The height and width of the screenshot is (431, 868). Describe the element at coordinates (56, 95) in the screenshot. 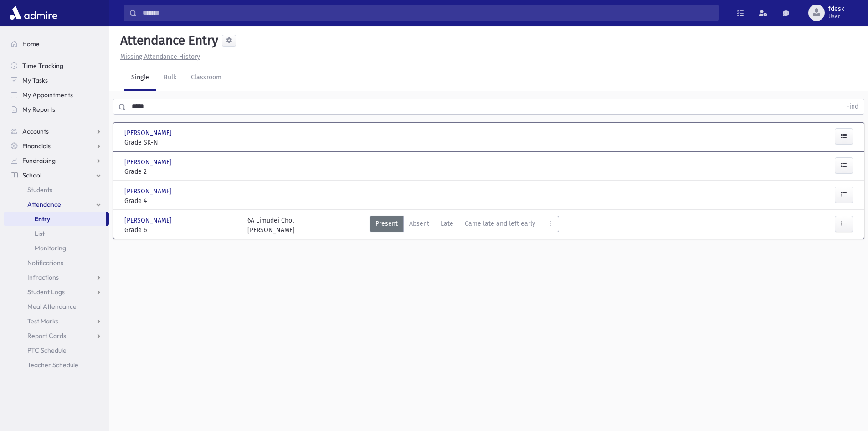

I see `a: My Appointments` at that location.